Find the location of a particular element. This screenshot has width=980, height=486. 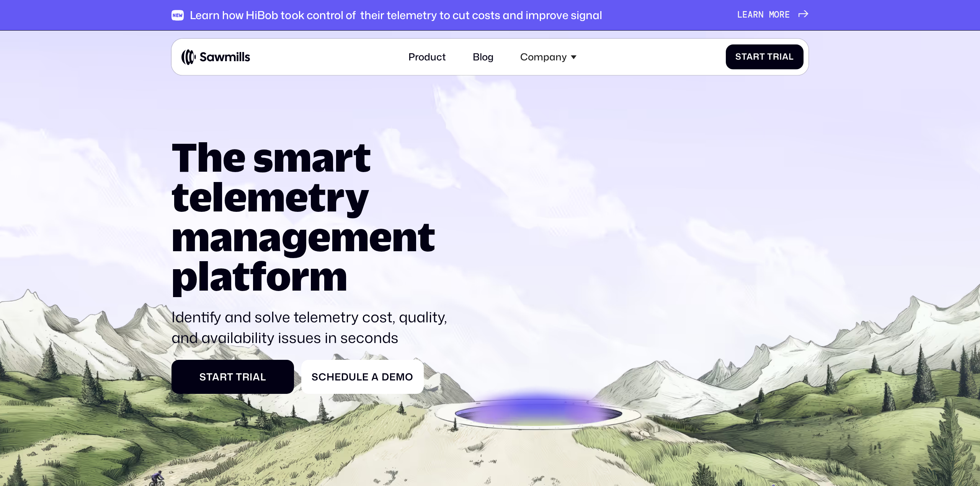

a: Product is located at coordinates (427, 57).